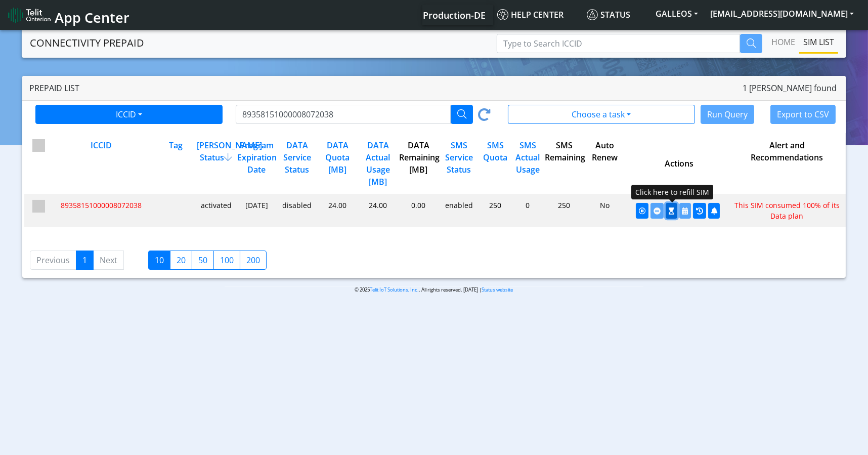 This screenshot has height=455, width=868. I want to click on a: Telit IoT Solutions, Inc., so click(395, 289).